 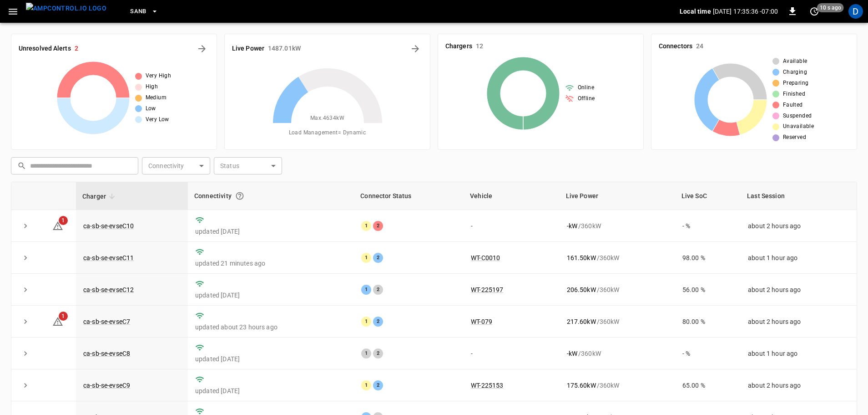 I want to click on th: Vehicle, so click(x=511, y=196).